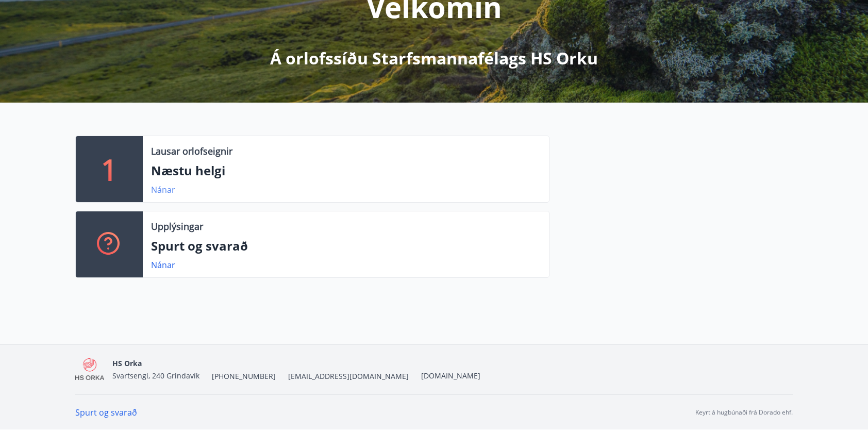  Describe the element at coordinates (109, 169) in the screenshot. I see `p: 1` at that location.